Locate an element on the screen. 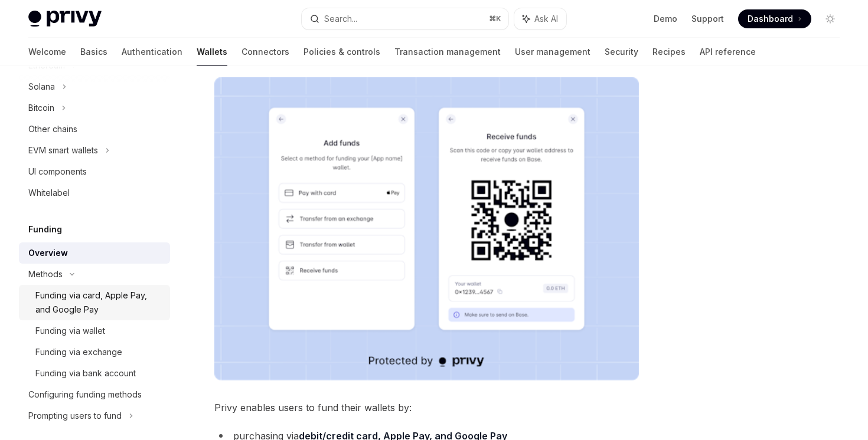  div: Solana is located at coordinates (42, 87).